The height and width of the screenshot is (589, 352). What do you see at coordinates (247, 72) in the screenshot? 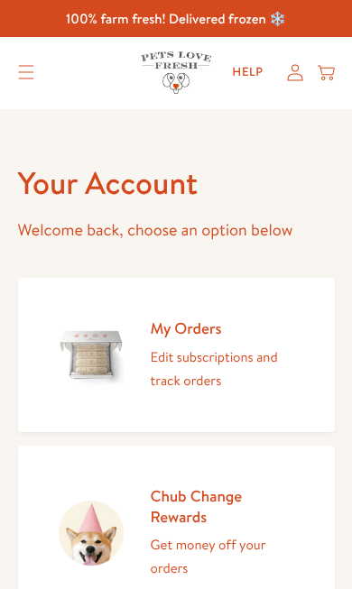
I see `a: Help` at bounding box center [247, 72].